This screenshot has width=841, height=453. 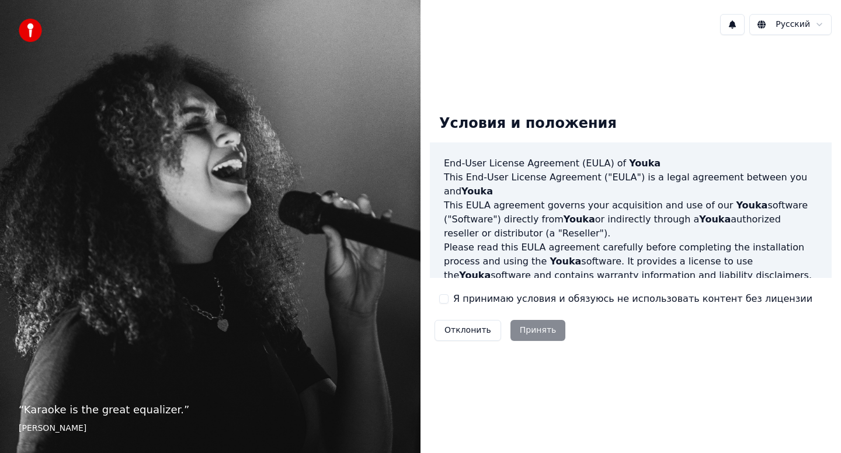 What do you see at coordinates (631, 164) in the screenshot?
I see `h3: End-User License Agreement (EULA) of` at bounding box center [631, 164].